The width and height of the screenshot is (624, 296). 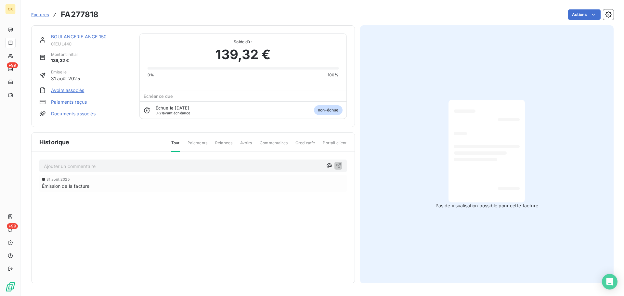 What do you see at coordinates (73, 114) in the screenshot?
I see `a: Documents associés` at bounding box center [73, 114].